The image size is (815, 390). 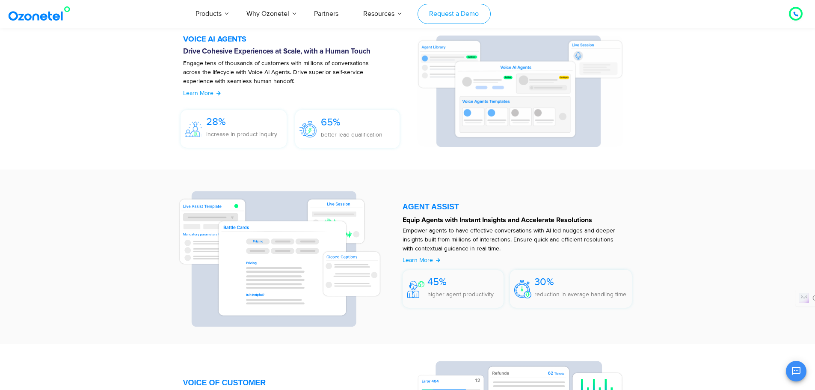 I want to click on h5: VOICE AI AGENTS, so click(x=296, y=39).